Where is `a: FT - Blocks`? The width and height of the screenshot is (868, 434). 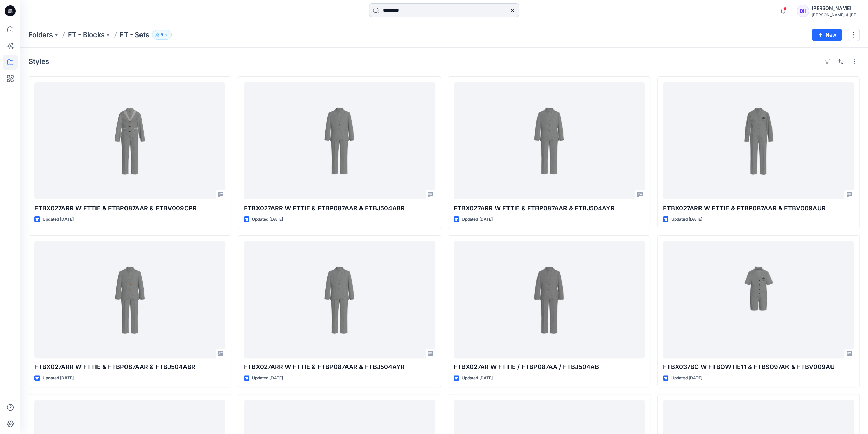
a: FT - Blocks is located at coordinates (87, 35).